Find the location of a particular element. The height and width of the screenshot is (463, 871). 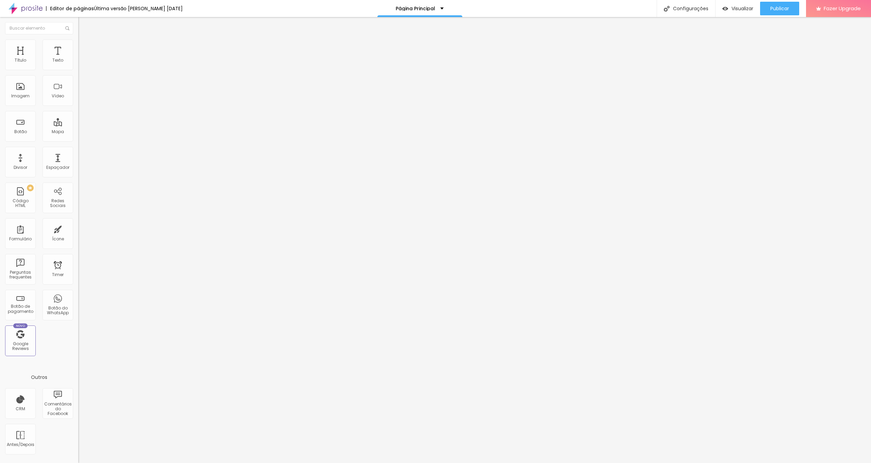

div: Antes/Depois is located at coordinates (20, 445).